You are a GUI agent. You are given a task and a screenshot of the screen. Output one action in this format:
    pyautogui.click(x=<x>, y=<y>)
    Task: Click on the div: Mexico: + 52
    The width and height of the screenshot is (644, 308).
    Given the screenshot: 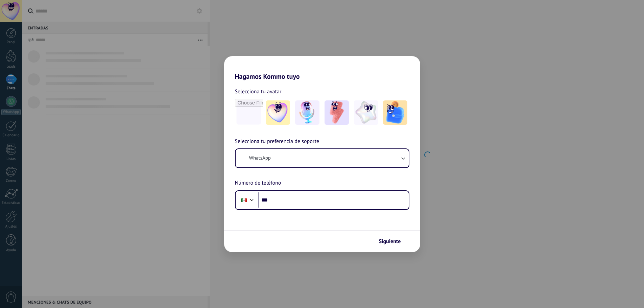 What is the action you would take?
    pyautogui.click(x=244, y=200)
    